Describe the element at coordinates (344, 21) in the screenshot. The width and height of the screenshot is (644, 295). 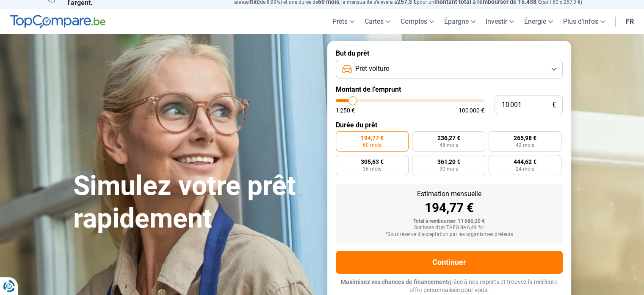
I see `a: Prêts` at that location.